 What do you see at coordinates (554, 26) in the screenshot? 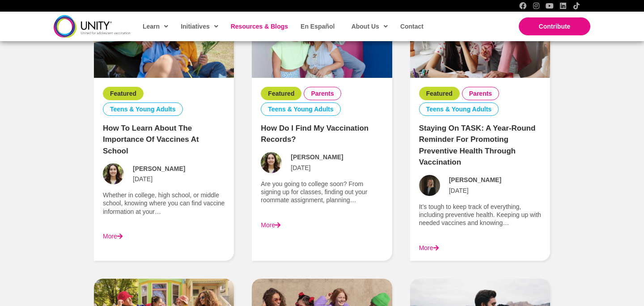
I see `span: Contribute` at bounding box center [554, 26].